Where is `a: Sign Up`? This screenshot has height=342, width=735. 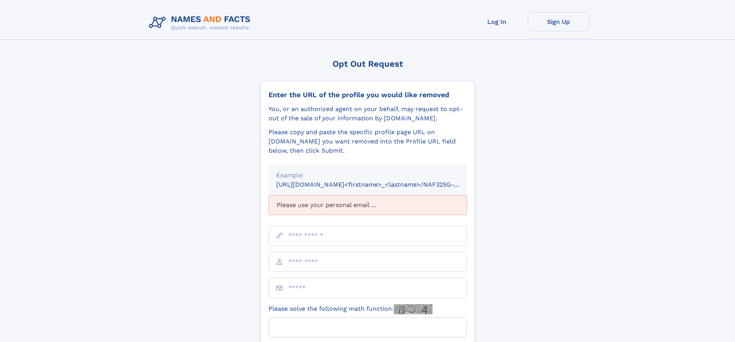
a: Sign Up is located at coordinates (559, 22).